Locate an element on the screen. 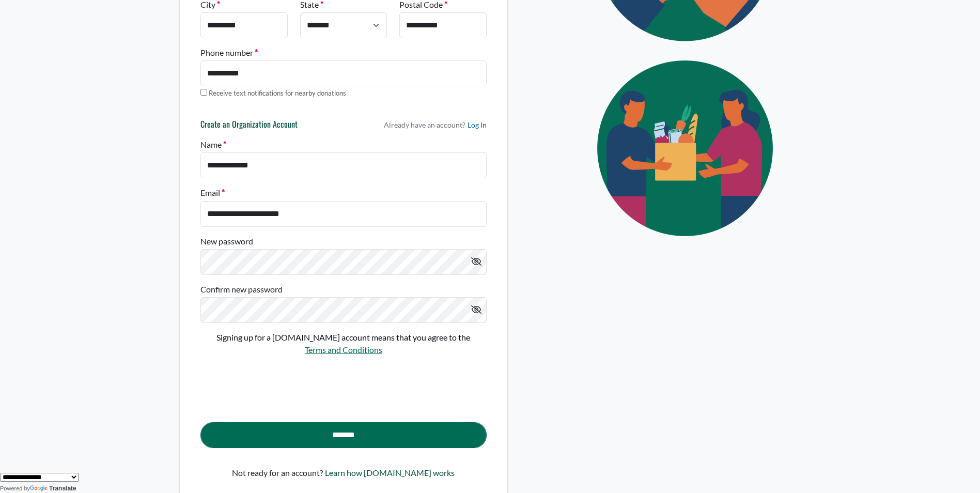 This screenshot has height=493, width=980. h6: Create an Organization Account is located at coordinates (249, 126).